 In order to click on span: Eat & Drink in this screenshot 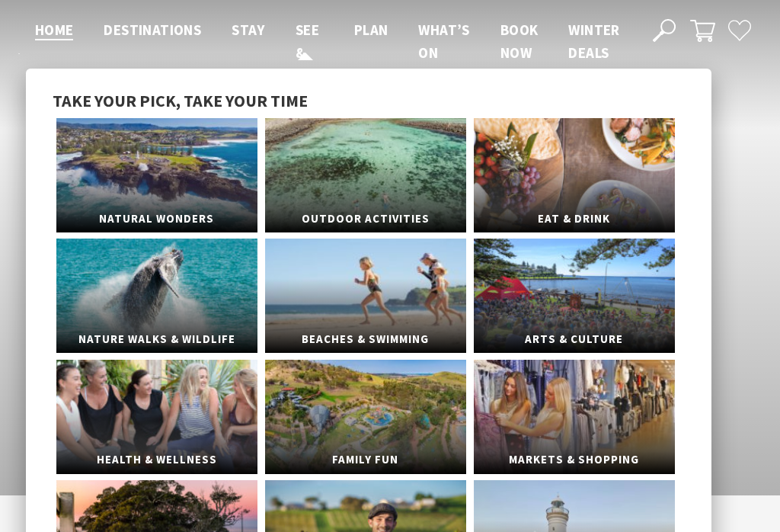, I will do `click(575, 219)`.